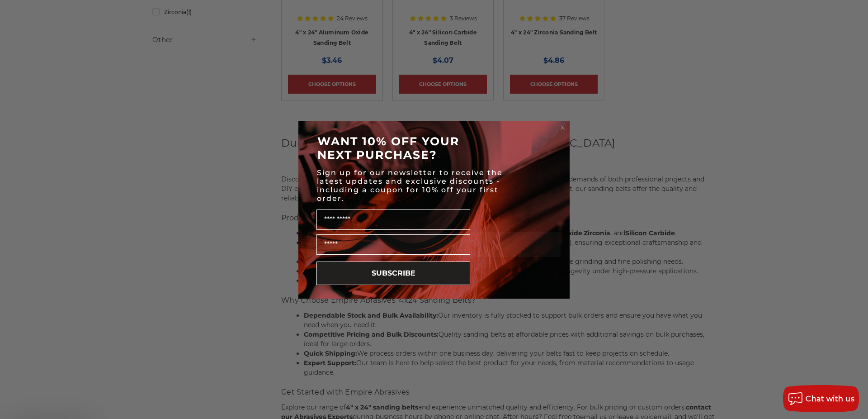 This screenshot has width=868, height=419. What do you see at coordinates (410, 185) in the screenshot?
I see `span: Sign up for our newsletter to receive the latest updates and exclusive discounts - including a co...` at bounding box center [410, 185].